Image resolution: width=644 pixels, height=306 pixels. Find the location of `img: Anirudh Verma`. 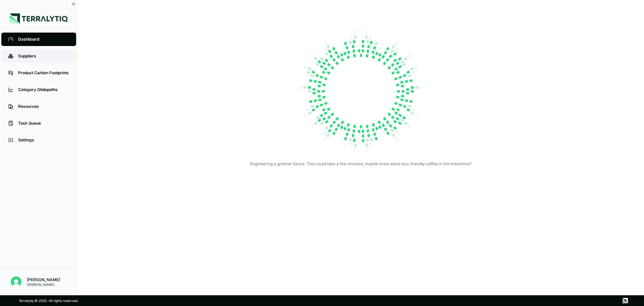

img: Anirudh Verma is located at coordinates (16, 282).